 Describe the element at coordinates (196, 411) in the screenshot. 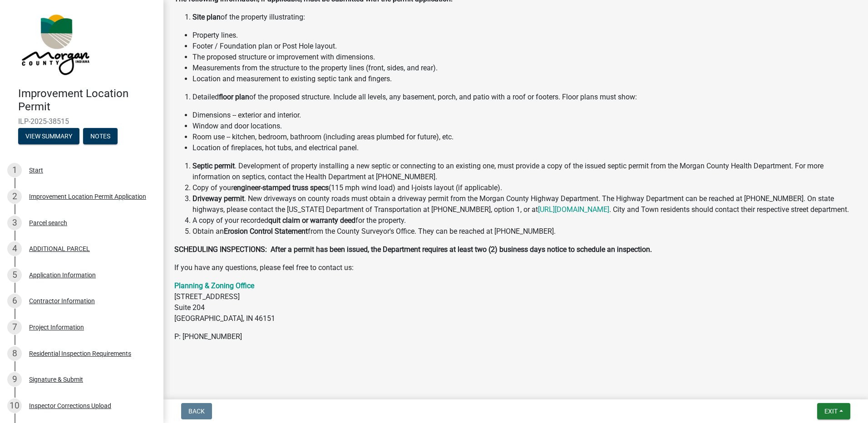

I see `span: Back` at that location.